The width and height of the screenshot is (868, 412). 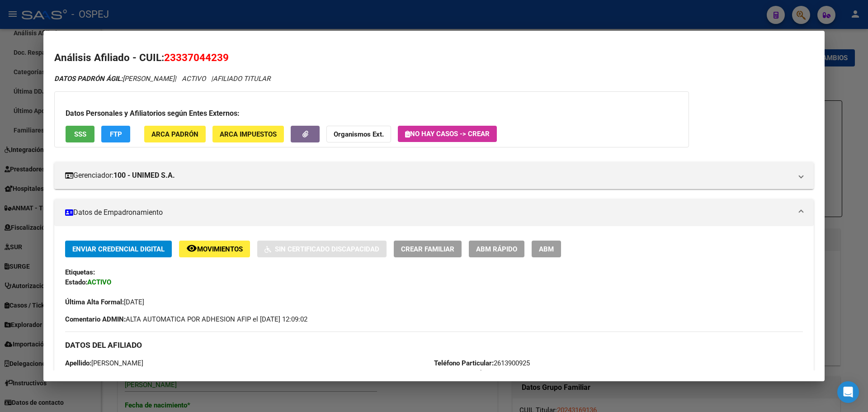 I want to click on span: Enviar Credencial Digital, so click(x=118, y=249).